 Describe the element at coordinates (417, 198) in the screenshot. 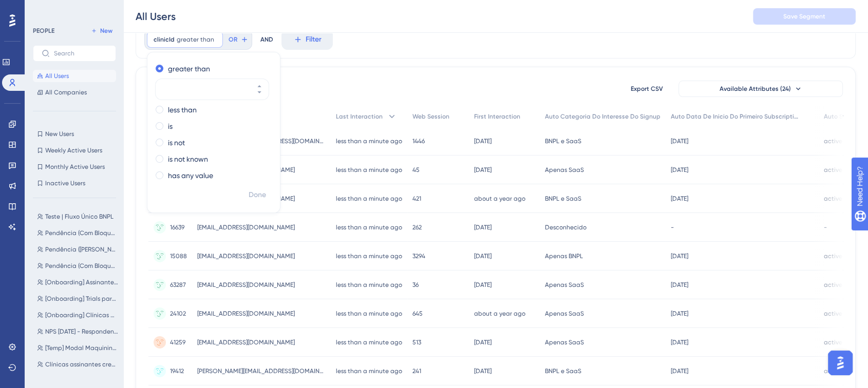

I see `span: 421` at that location.